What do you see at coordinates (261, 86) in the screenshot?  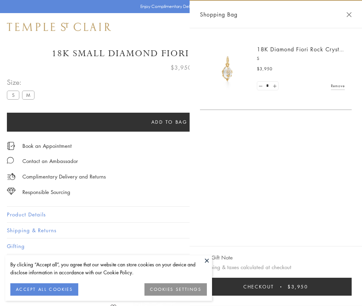 I see `a: Set quantity to 0` at bounding box center [261, 86].